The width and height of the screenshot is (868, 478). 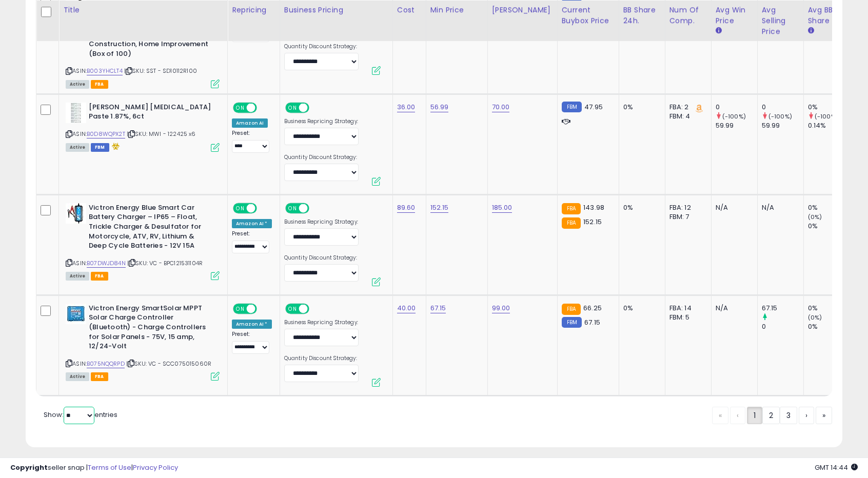 What do you see at coordinates (107, 263) in the screenshot?
I see `a: B07DWJD84N` at bounding box center [107, 263].